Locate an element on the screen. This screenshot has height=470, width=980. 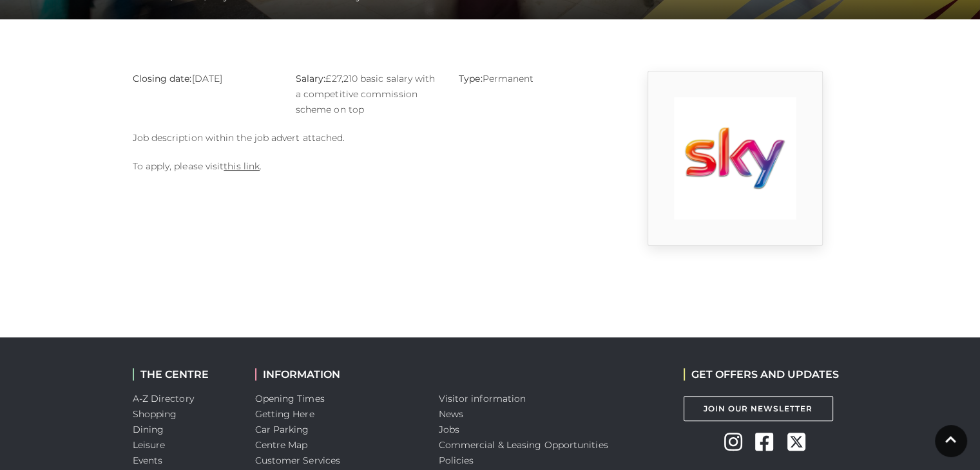
a: Car Parking is located at coordinates (282, 430).